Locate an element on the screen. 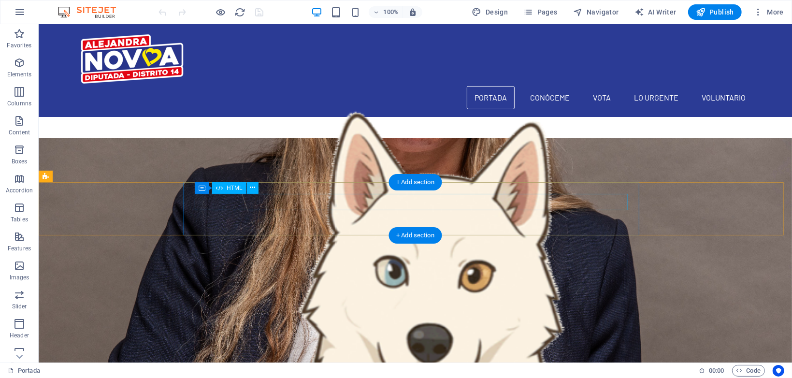 This screenshot has width=792, height=378. span: Navigator is located at coordinates (596, 12).